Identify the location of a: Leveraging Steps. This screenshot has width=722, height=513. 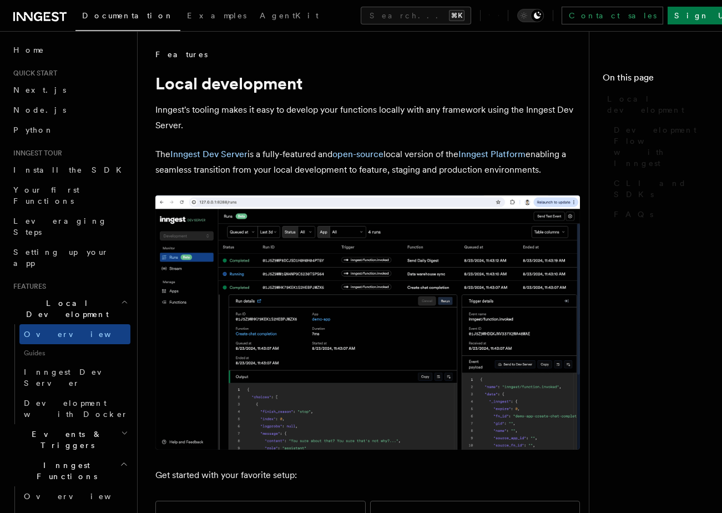
(69, 227).